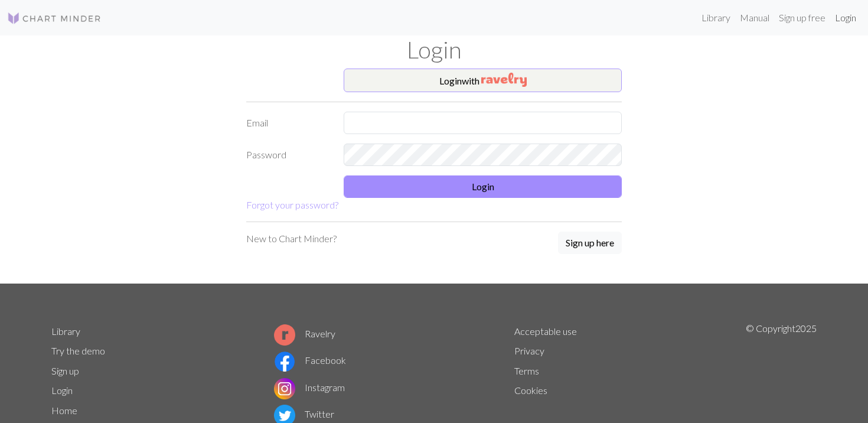  I want to click on a: Twitter, so click(304, 414).